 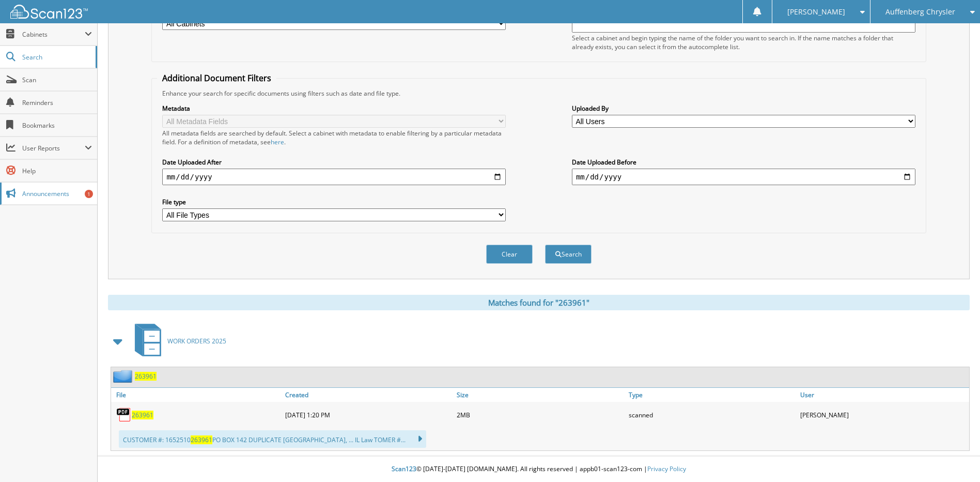 I want to click on div: 1, so click(x=89, y=194).